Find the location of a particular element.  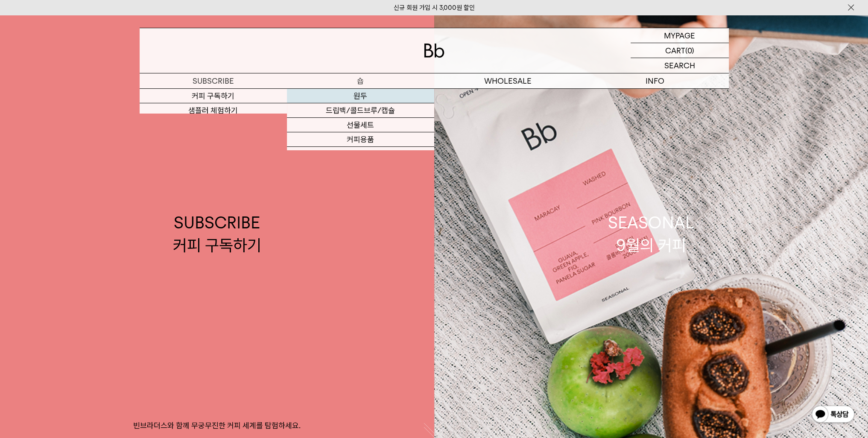

p: WHOLESALE is located at coordinates (508, 81).